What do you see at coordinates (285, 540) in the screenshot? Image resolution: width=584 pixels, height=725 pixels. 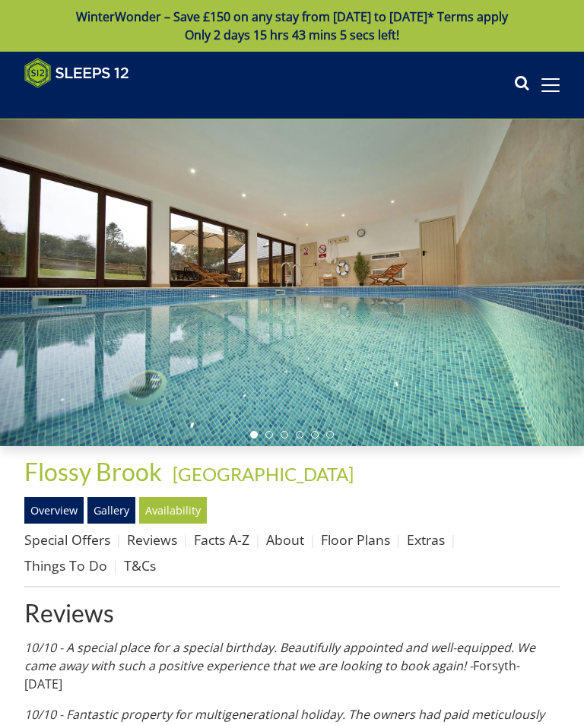 I see `a: About` at bounding box center [285, 540].